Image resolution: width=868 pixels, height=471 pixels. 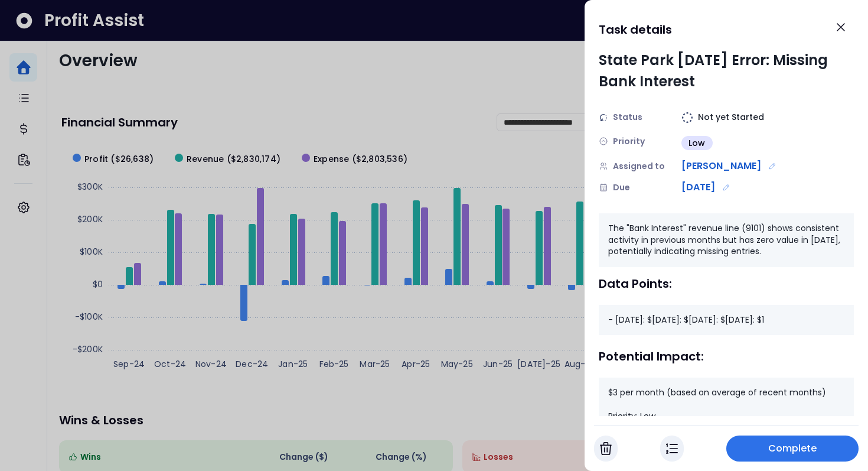 What do you see at coordinates (629, 141) in the screenshot?
I see `span: Priority` at bounding box center [629, 141].